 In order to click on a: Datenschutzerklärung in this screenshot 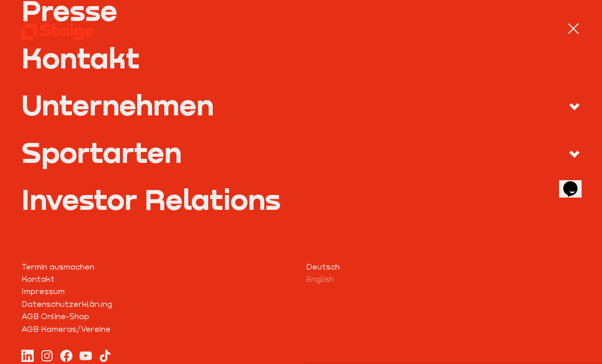, I will do `click(159, 304)`.